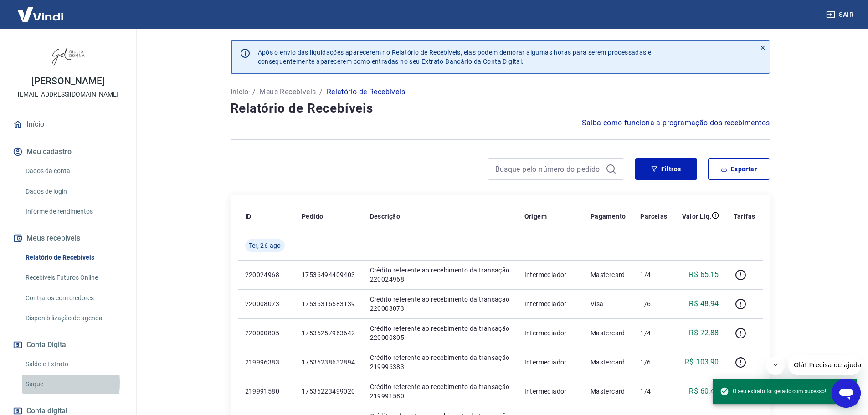 The height and width of the screenshot is (415, 868). I want to click on button: Meus recebíveis, so click(68, 238).